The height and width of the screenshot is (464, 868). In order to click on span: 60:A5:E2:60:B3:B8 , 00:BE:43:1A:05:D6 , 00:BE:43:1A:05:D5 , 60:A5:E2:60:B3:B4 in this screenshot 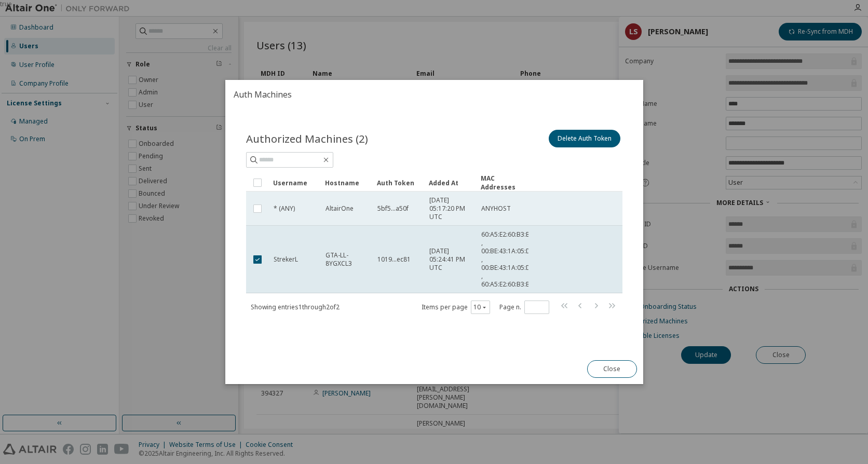, I will do `click(508, 260)`.